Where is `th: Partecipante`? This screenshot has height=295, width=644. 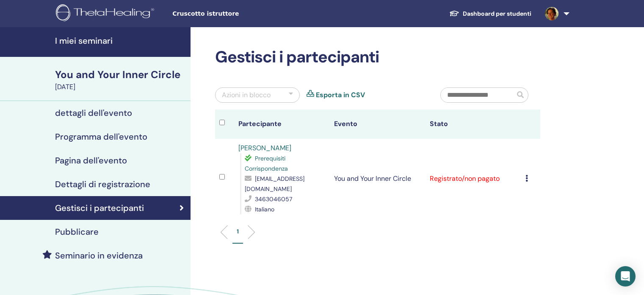
th: Partecipante is located at coordinates (282, 123).